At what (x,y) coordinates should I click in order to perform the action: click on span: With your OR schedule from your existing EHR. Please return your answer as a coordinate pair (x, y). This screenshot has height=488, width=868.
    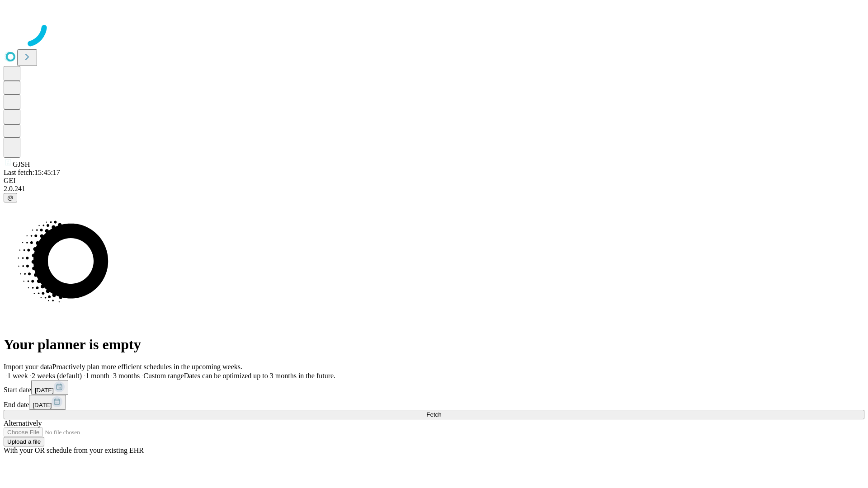
    Looking at the image, I should click on (74, 450).